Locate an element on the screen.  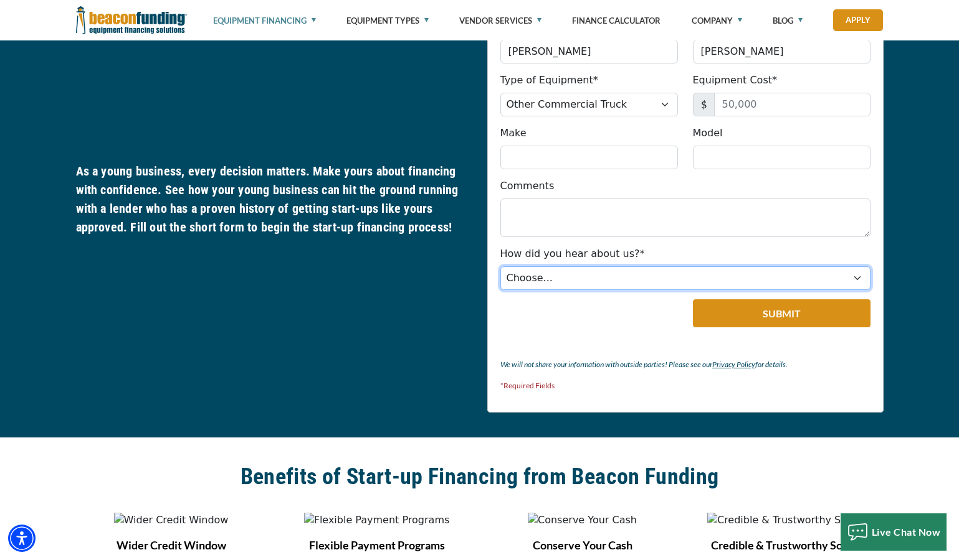
input: Doe is located at coordinates (781, 52).